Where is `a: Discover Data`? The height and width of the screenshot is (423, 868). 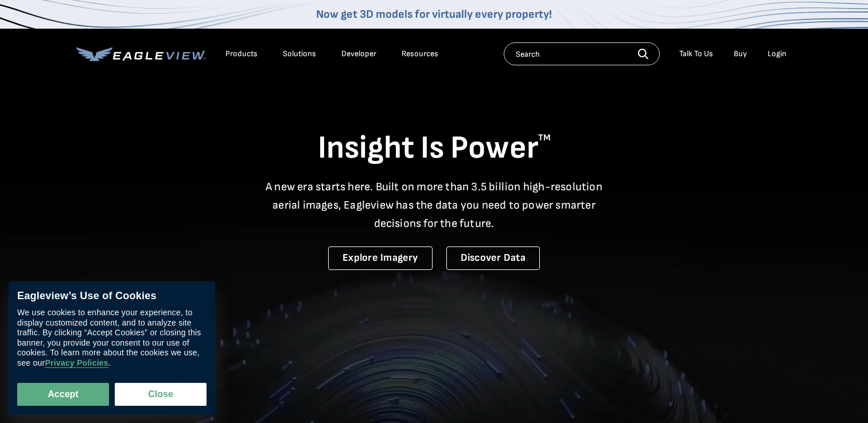
a: Discover Data is located at coordinates (493, 258).